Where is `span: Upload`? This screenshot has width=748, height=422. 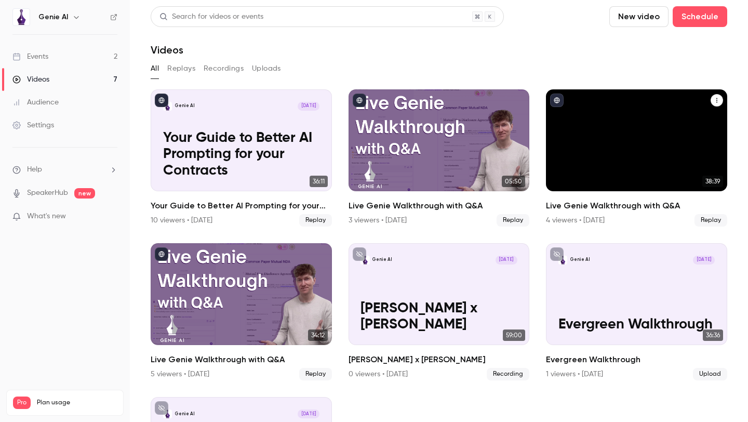
span: Upload is located at coordinates (710, 374).